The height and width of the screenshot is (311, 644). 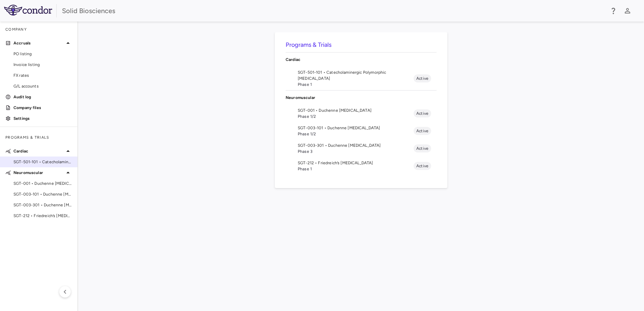 What do you see at coordinates (43, 97) in the screenshot?
I see `p: Audit log` at bounding box center [43, 97].